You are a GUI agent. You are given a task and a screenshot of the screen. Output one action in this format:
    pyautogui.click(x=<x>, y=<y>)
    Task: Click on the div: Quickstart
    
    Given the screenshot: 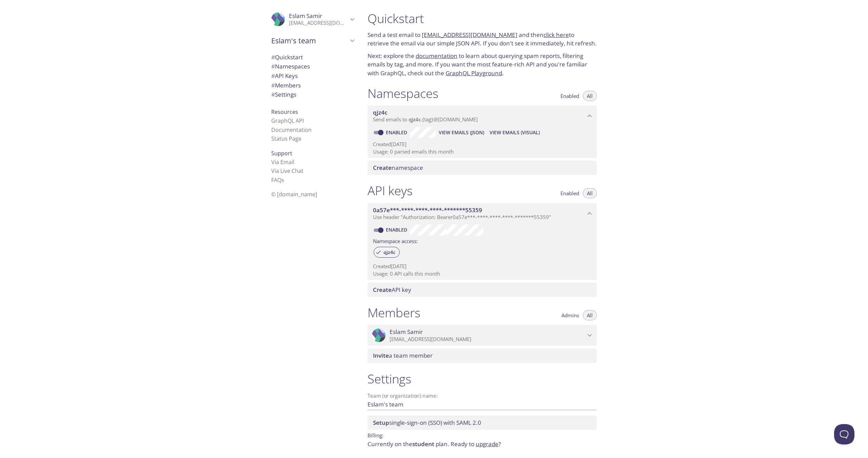 What is the action you would take?
    pyautogui.click(x=312, y=57)
    